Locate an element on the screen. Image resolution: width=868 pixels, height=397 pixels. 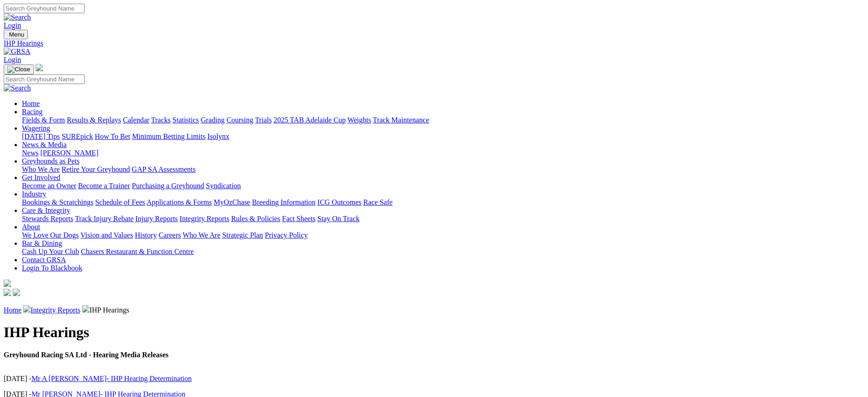
a: Race Safe is located at coordinates (378, 201).